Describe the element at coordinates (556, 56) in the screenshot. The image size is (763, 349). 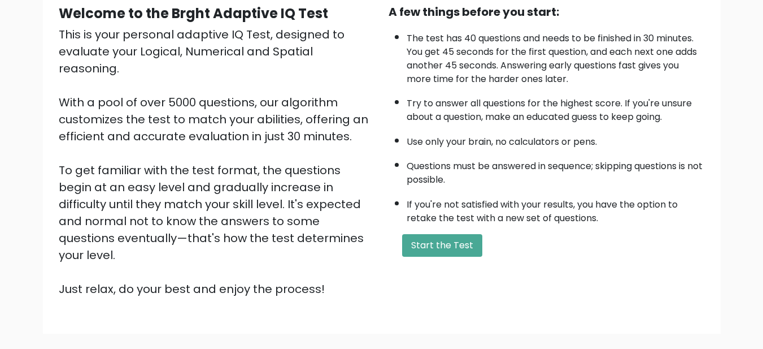
I see `li: The test has 40 questions and needs to be finished in 30 minutes. You get 45 seconds for the firs...` at that location.